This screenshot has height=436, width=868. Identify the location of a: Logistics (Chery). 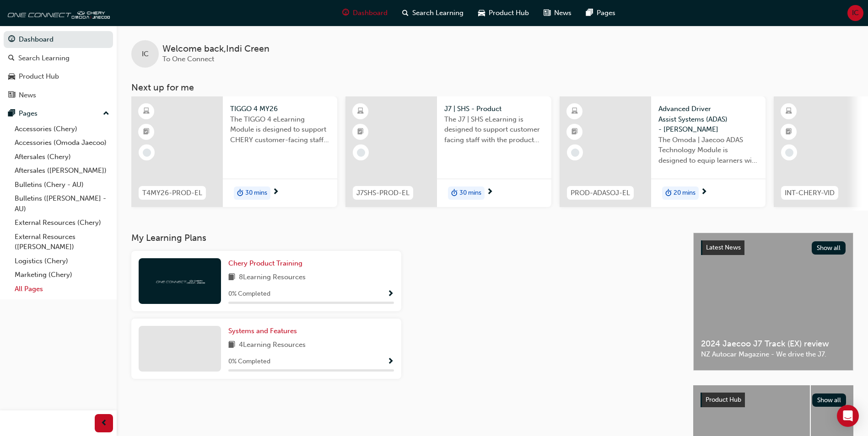
(62, 261).